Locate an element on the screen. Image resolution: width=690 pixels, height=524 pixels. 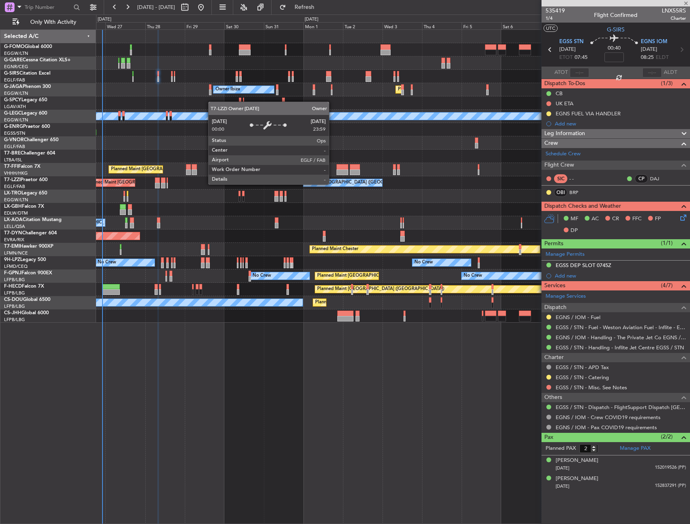
div: SIC is located at coordinates (560, 179).